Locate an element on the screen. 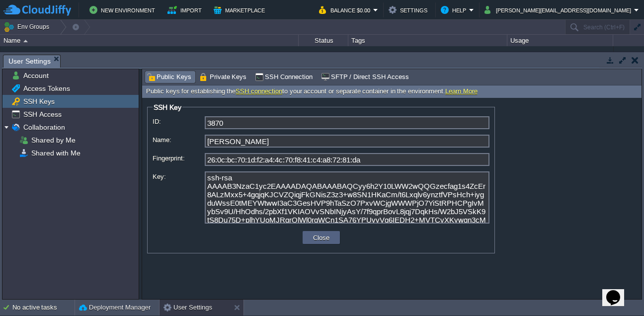 The image size is (644, 316). a: Shared with Me is located at coordinates (56, 153).